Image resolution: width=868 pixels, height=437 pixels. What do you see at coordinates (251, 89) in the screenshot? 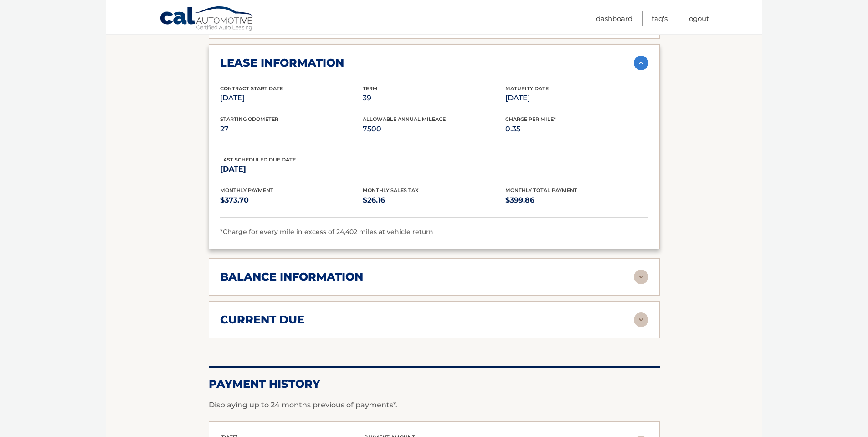
I see `span: Contract Start Date` at bounding box center [251, 89].